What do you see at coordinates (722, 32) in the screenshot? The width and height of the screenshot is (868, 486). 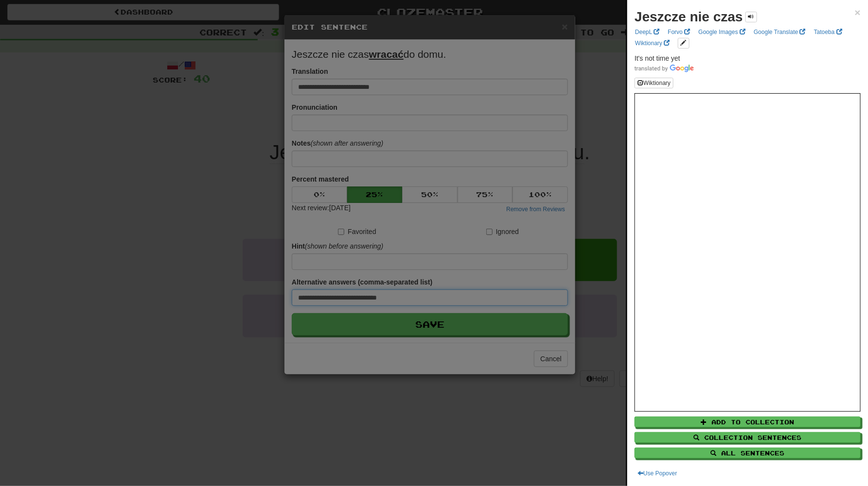 I see `a: Google Images` at bounding box center [722, 32].